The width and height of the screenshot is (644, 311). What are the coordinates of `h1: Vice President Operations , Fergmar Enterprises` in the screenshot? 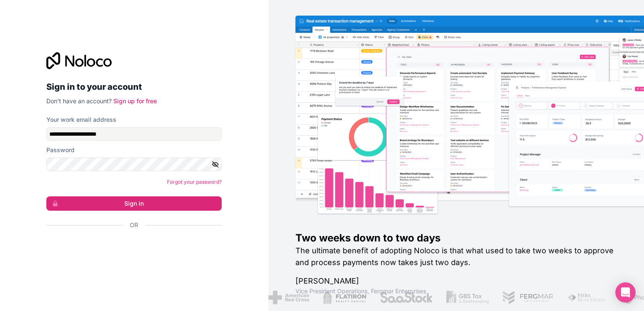 It's located at (456, 291).